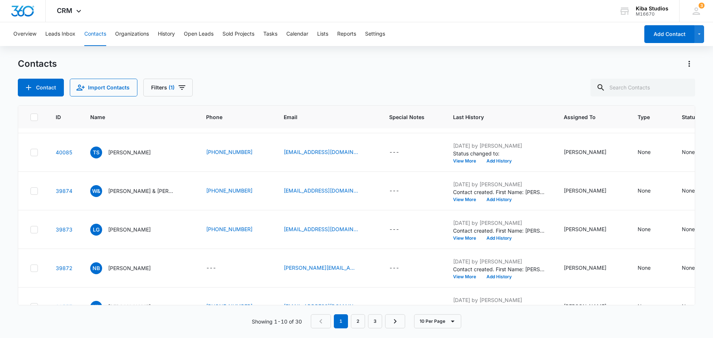 This screenshot has height=338, width=713. Describe the element at coordinates (652, 9) in the screenshot. I see `div: account name` at that location.